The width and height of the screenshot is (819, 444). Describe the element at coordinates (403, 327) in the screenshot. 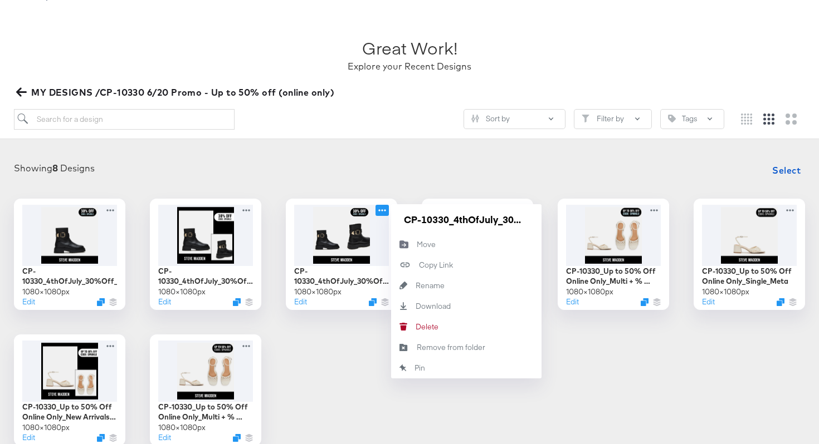

I see `svg: Delete` at that location.